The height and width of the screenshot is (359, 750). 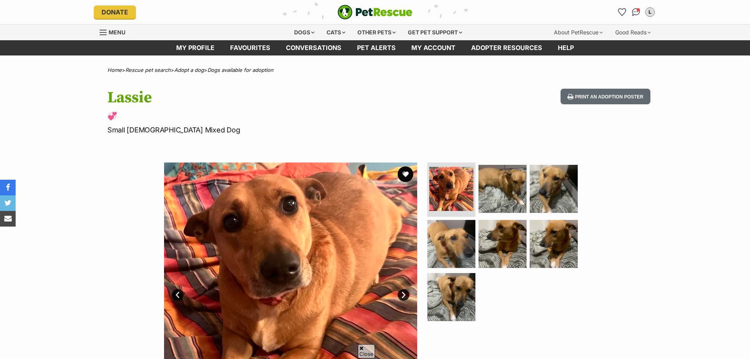 I want to click on ul: Account quick links, so click(x=636, y=12).